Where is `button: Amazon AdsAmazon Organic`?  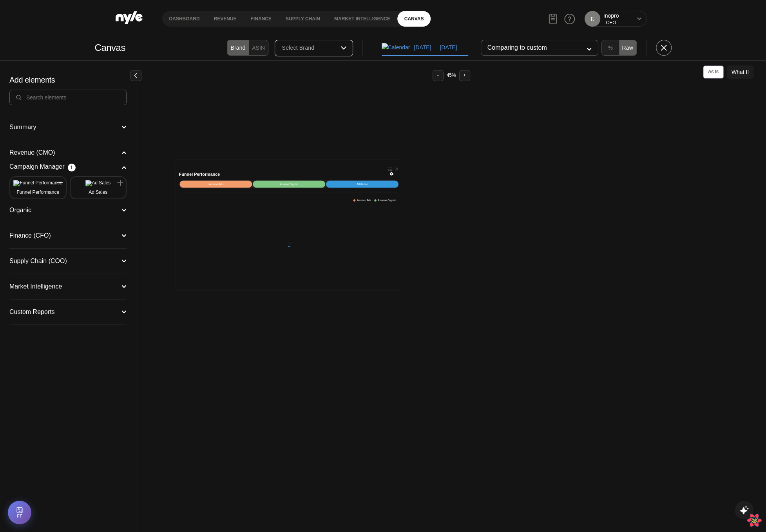 button: Amazon AdsAmazon Organic is located at coordinates (289, 245).